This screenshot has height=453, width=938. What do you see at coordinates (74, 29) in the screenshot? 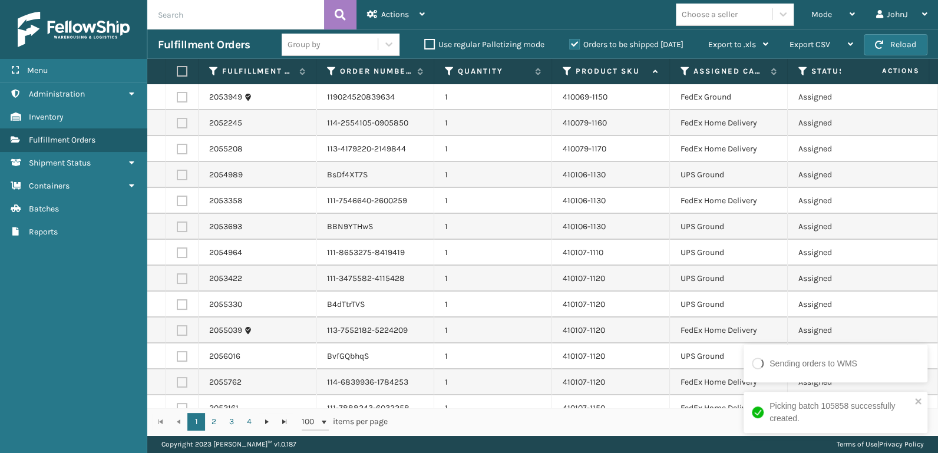
I see `img: logo` at bounding box center [74, 29].